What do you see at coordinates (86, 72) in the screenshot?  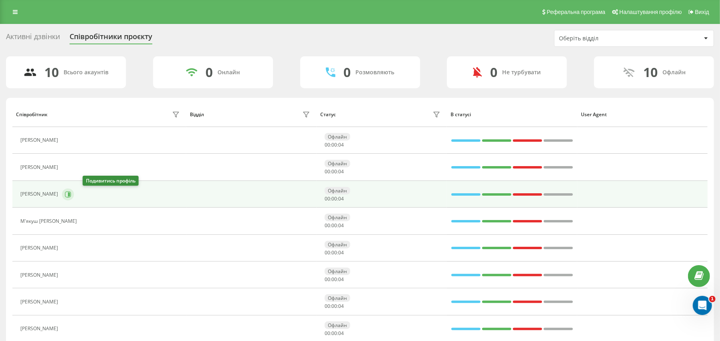 I see `div: Всього акаунтів` at bounding box center [86, 72].